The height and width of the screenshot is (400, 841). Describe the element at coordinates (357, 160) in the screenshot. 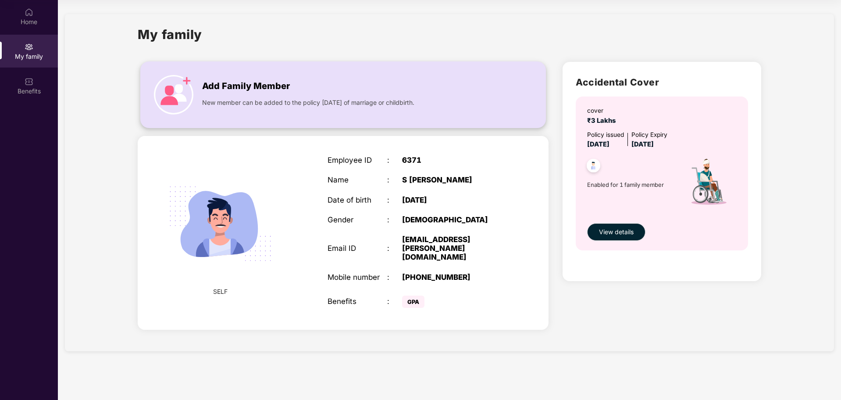

I see `div: Employee ID` at that location.